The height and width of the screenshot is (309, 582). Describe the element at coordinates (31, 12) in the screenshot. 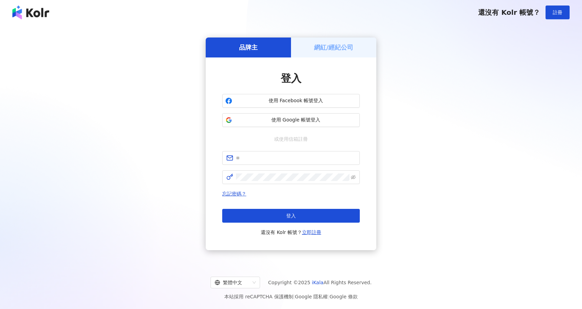

I see `img: logo` at that location.